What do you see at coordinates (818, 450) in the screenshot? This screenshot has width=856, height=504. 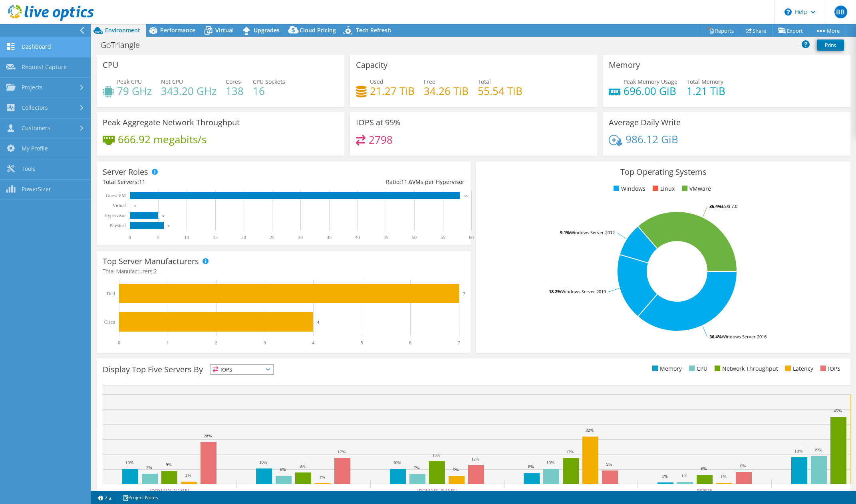 I see `text: 19%` at bounding box center [818, 450].